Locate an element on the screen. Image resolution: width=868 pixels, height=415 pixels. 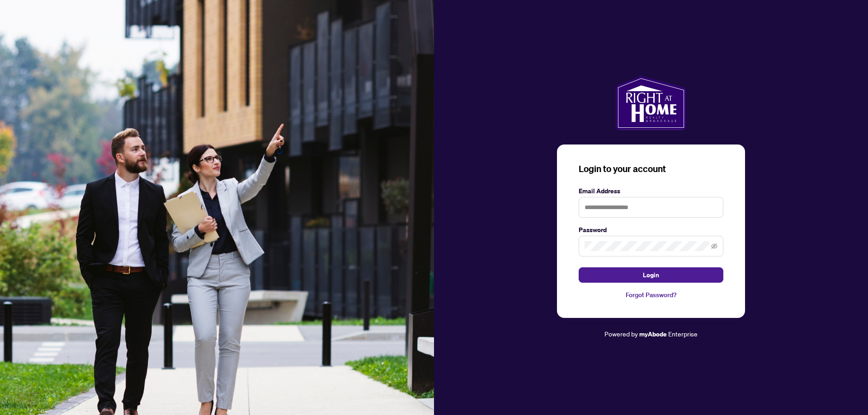
img: ma-logo is located at coordinates (650, 103).